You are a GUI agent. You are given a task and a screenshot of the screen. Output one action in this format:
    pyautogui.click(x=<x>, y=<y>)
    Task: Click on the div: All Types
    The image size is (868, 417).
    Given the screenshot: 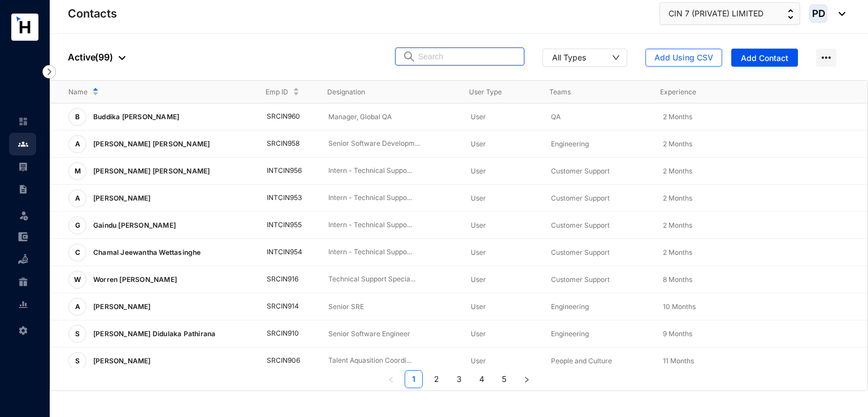 What is the action you would take?
    pyautogui.click(x=569, y=57)
    